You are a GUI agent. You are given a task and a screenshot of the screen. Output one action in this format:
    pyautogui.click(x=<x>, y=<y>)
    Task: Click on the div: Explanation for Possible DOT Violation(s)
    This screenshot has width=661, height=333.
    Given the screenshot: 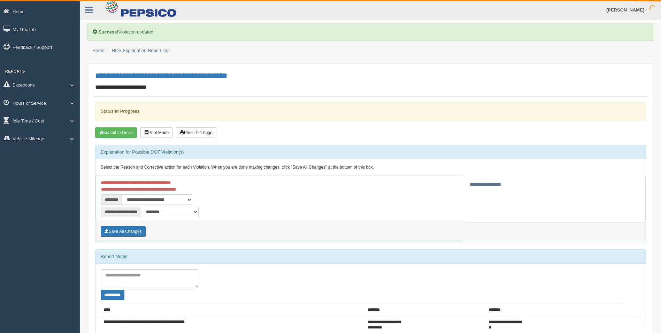 What is the action you would take?
    pyautogui.click(x=371, y=152)
    